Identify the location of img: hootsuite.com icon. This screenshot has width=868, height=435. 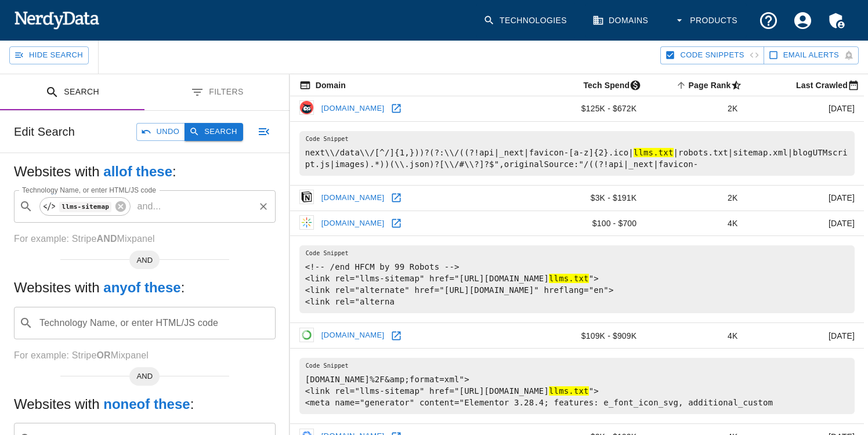
(306, 108).